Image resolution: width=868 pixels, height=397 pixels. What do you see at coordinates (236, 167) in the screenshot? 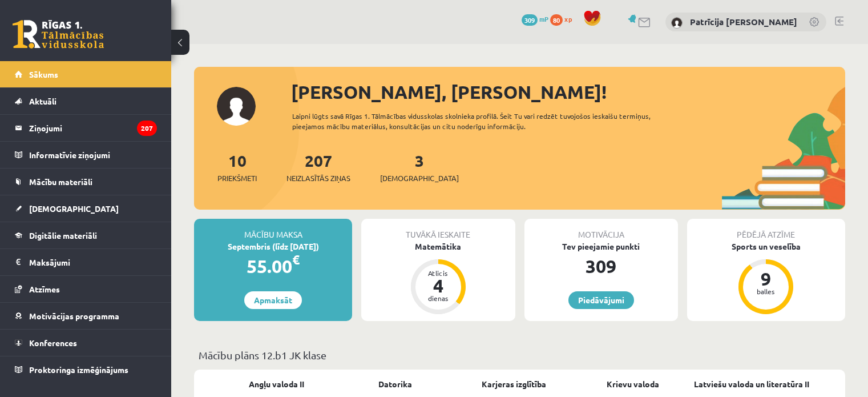
I see `a: 10Priekšmeti` at bounding box center [236, 167].